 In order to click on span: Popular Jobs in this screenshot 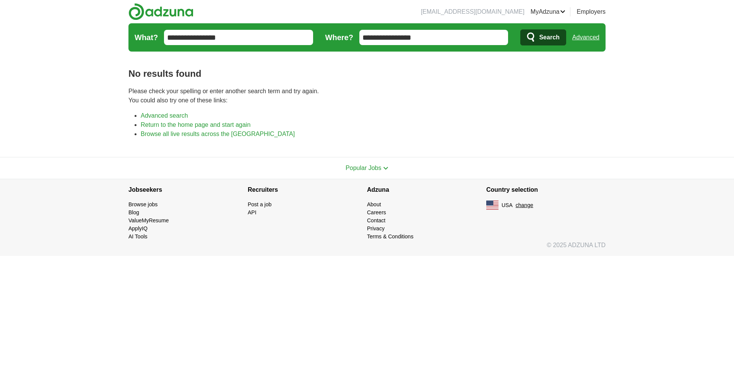, I will do `click(363, 168)`.